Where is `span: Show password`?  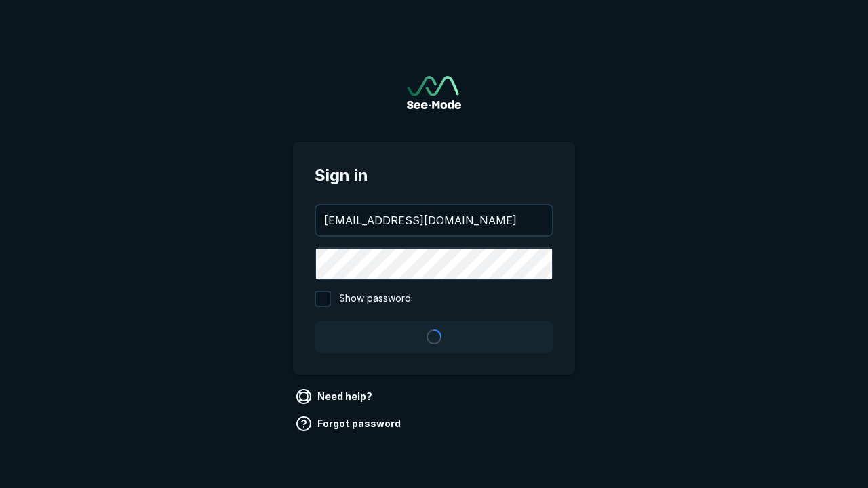 span: Show password is located at coordinates (375, 299).